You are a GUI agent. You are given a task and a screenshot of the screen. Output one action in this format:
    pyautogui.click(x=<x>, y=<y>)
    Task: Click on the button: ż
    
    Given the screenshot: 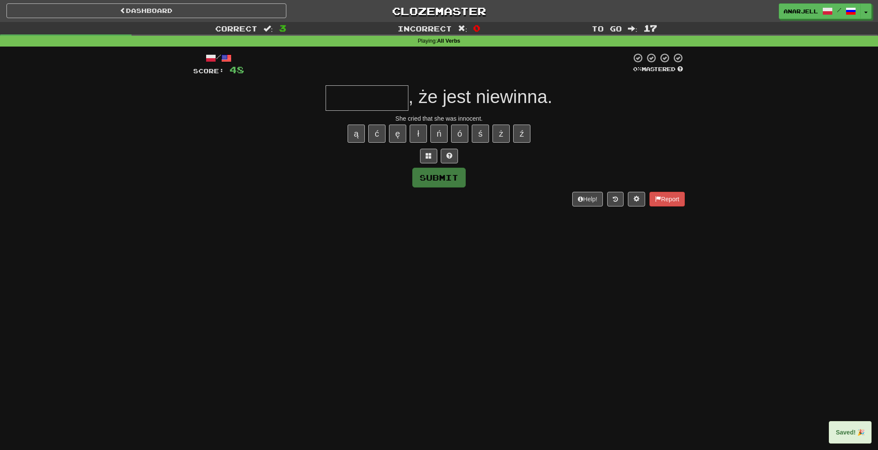 What is the action you would take?
    pyautogui.click(x=501, y=134)
    